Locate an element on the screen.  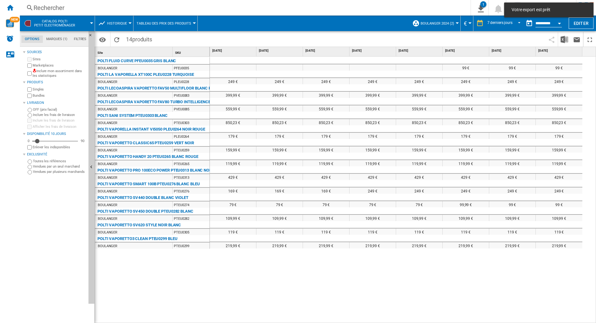
div: POLTI VAPORETTO SV440 DOUBLE BLANC VIOLET is located at coordinates (143, 198).